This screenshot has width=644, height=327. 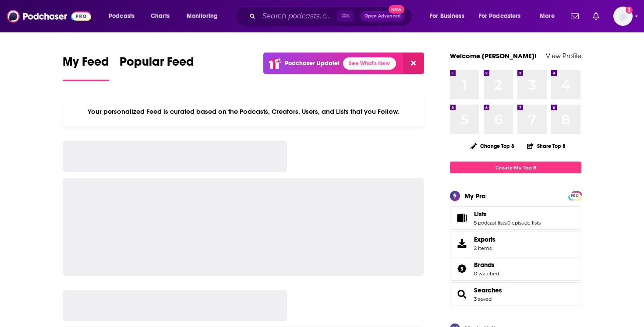 I want to click on a: My Feed, so click(x=86, y=67).